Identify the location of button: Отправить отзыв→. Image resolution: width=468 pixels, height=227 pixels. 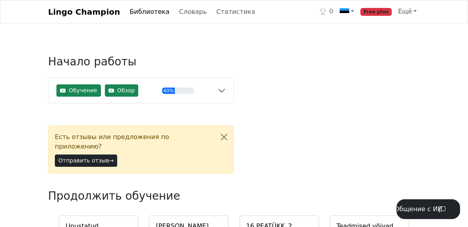
(86, 161).